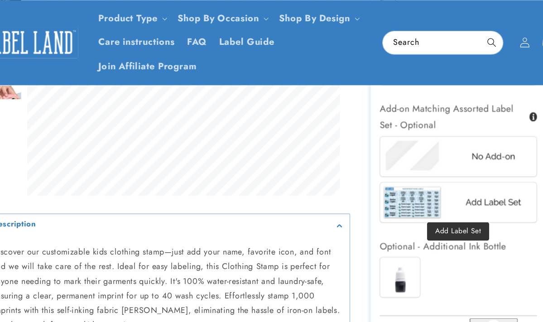 The image size is (543, 322). What do you see at coordinates (156, 37) in the screenshot?
I see `a: Care instructions` at bounding box center [156, 37].